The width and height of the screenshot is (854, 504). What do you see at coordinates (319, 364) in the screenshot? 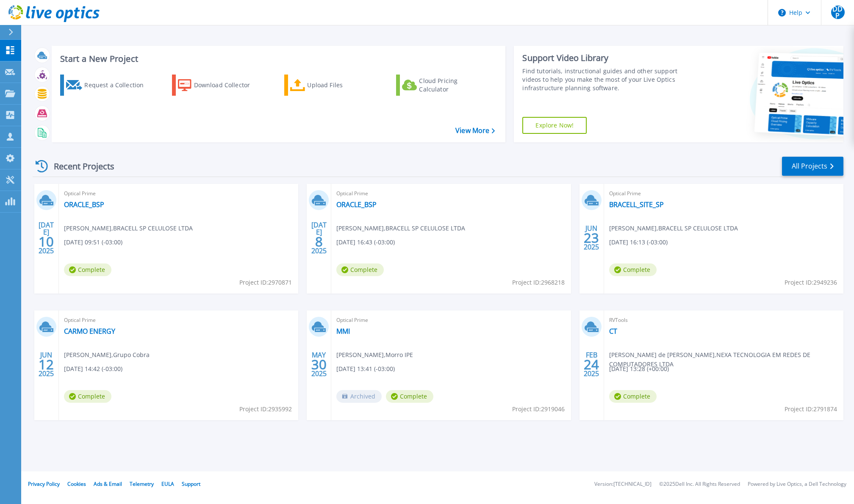
I see `span: 30` at bounding box center [319, 364].